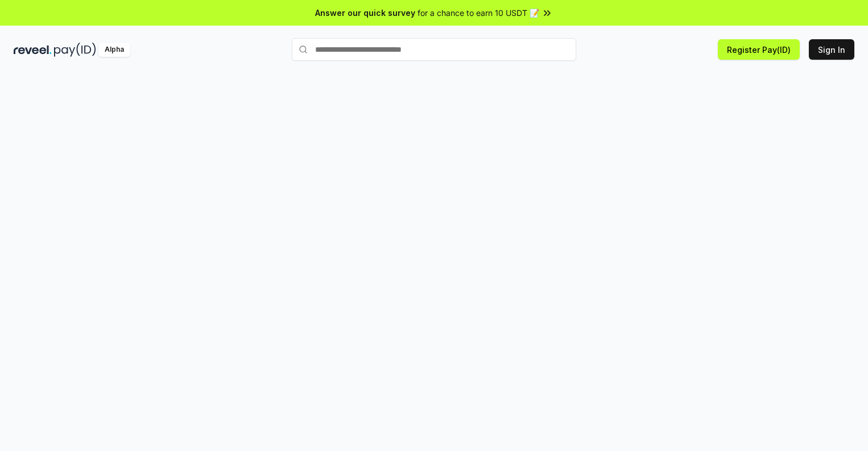  What do you see at coordinates (75, 50) in the screenshot?
I see `img: pay_id` at bounding box center [75, 50].